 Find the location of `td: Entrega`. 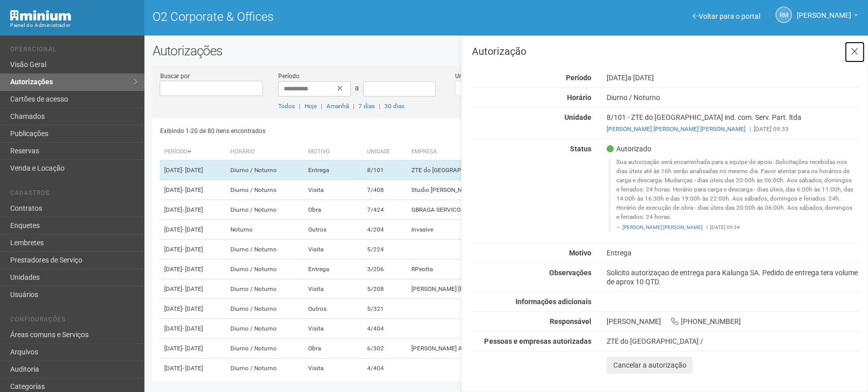

td: Entrega is located at coordinates (333, 170).